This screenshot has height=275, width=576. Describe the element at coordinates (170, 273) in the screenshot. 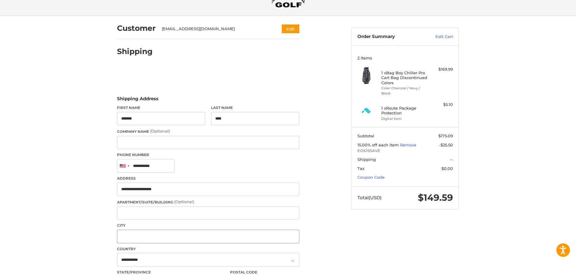

I see `label: State/Province` at that location.